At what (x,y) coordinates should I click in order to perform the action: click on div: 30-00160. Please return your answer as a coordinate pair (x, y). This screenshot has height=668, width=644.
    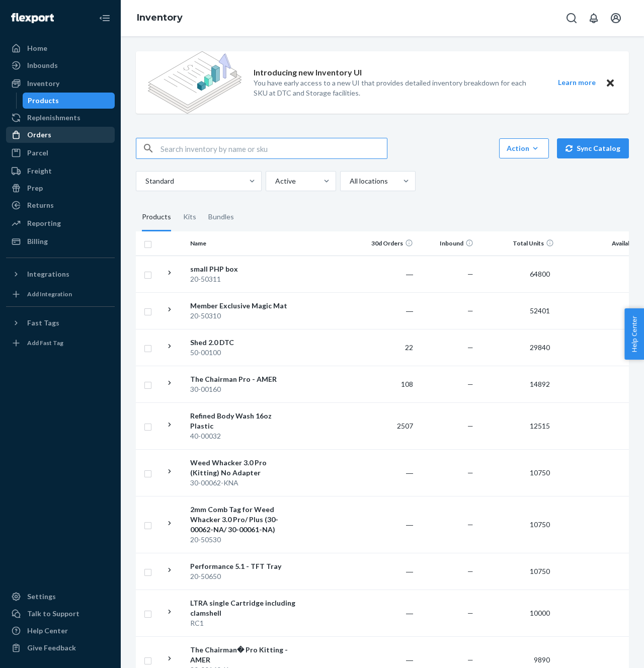
    Looking at the image, I should click on (242, 389).